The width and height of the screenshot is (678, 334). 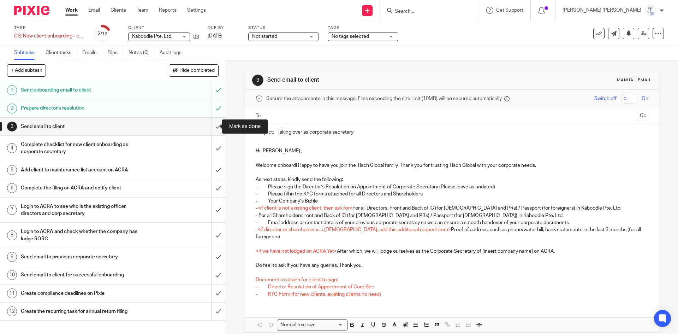 I want to click on label: Subject:, so click(x=265, y=132).